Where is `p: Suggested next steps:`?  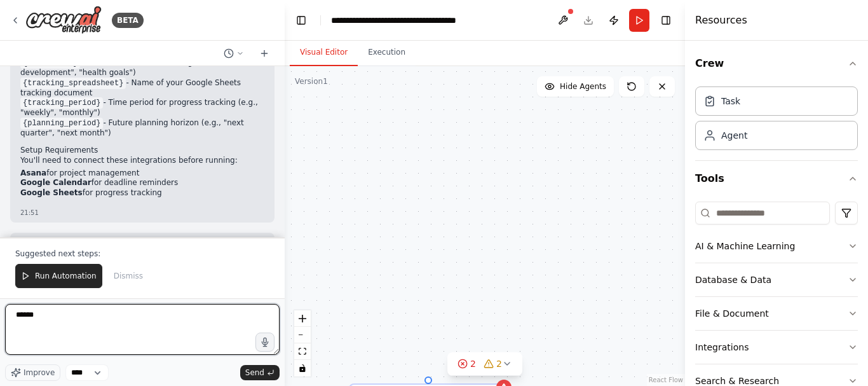
p: Suggested next steps: is located at coordinates (143, 254).